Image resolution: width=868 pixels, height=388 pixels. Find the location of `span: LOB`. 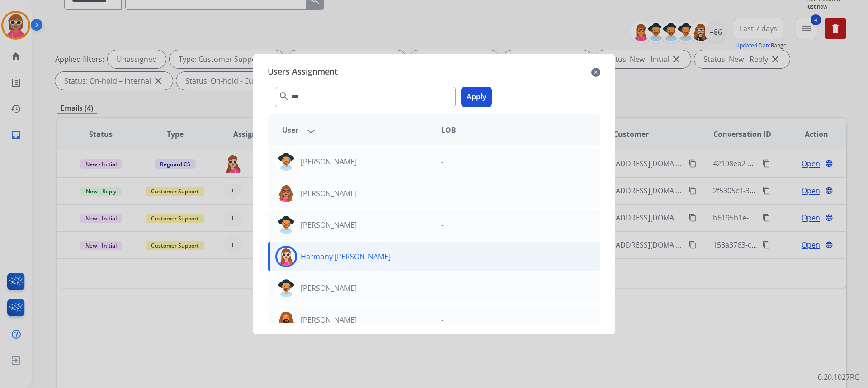

span: LOB is located at coordinates (449, 130).